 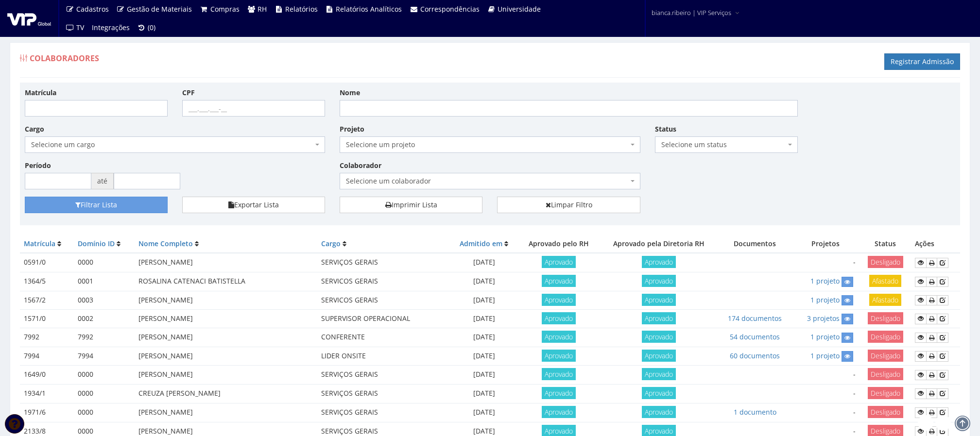 I want to click on td: 0001, so click(x=104, y=282).